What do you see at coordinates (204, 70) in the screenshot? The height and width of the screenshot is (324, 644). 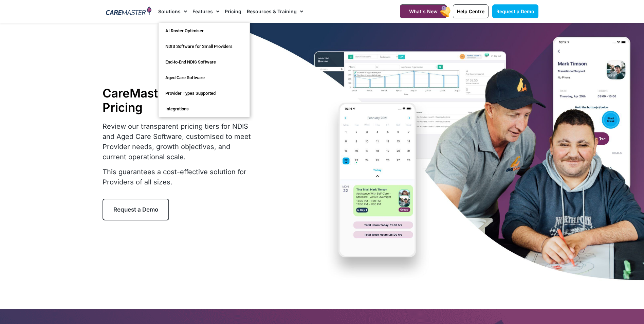 I see `ul: Solutions` at bounding box center [204, 70].